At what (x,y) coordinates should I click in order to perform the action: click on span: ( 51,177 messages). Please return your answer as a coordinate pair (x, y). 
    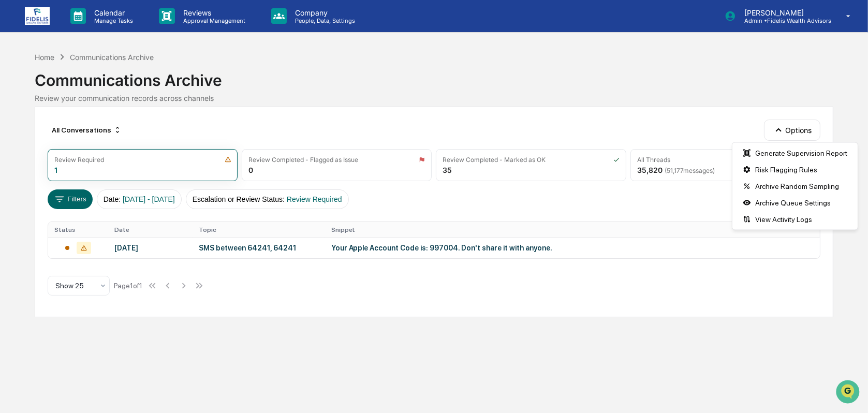
    Looking at the image, I should click on (690, 170).